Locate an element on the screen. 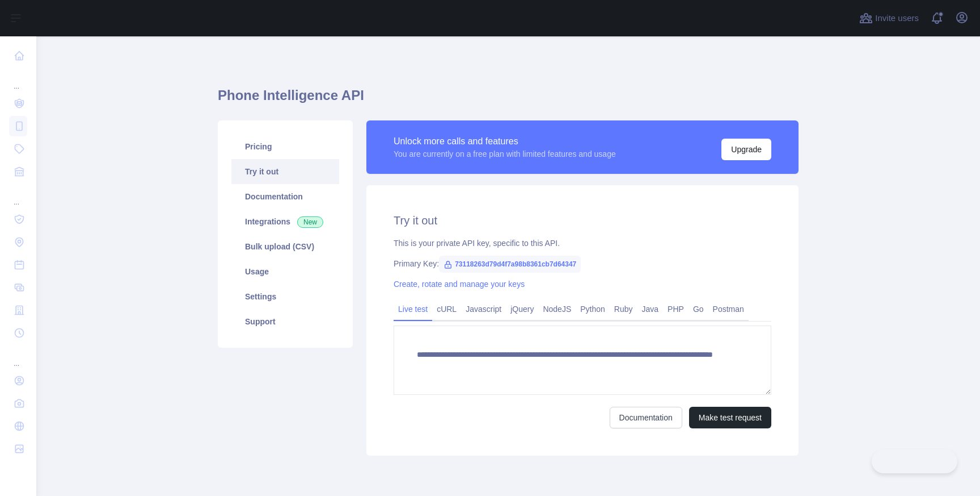 The width and height of the screenshot is (980, 496). span: New is located at coordinates (311, 222).